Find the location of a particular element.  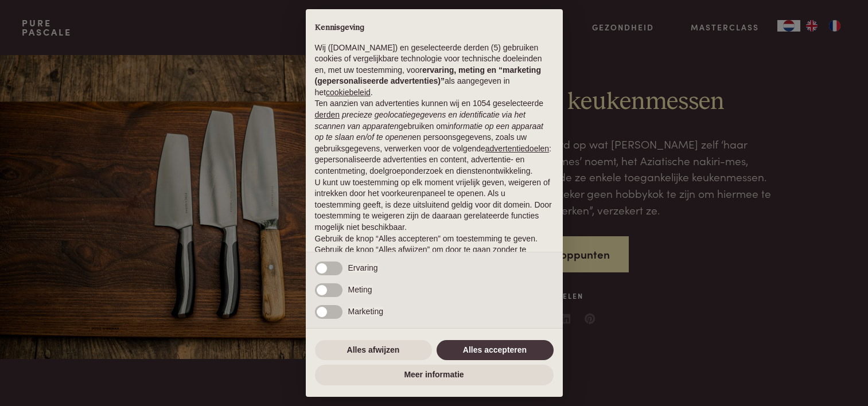

span: Ervaring is located at coordinates (363, 268).